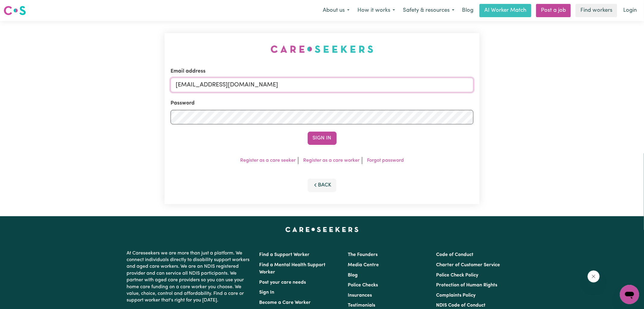 The width and height of the screenshot is (644, 309). I want to click on a: Protection of Human Rights, so click(466, 285).